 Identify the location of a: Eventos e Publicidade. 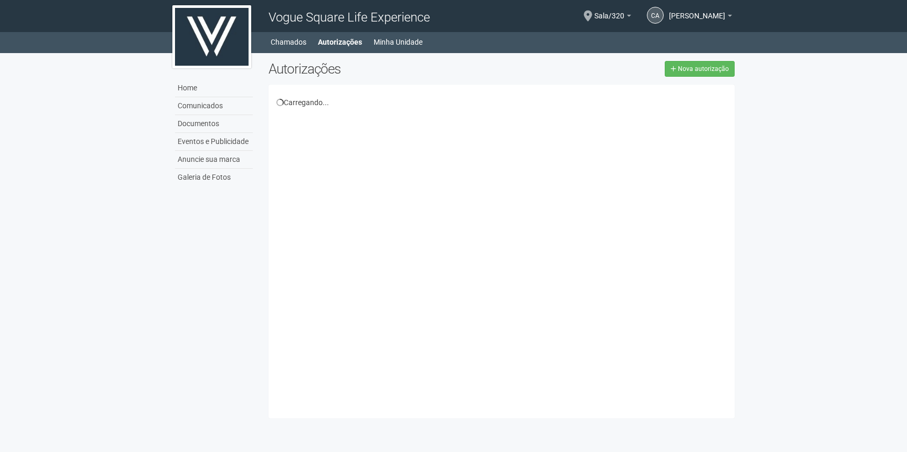
(214, 142).